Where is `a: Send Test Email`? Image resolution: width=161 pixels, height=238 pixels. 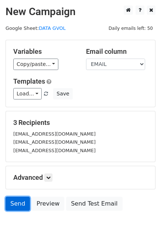 a: Send Test Email is located at coordinates (94, 204).